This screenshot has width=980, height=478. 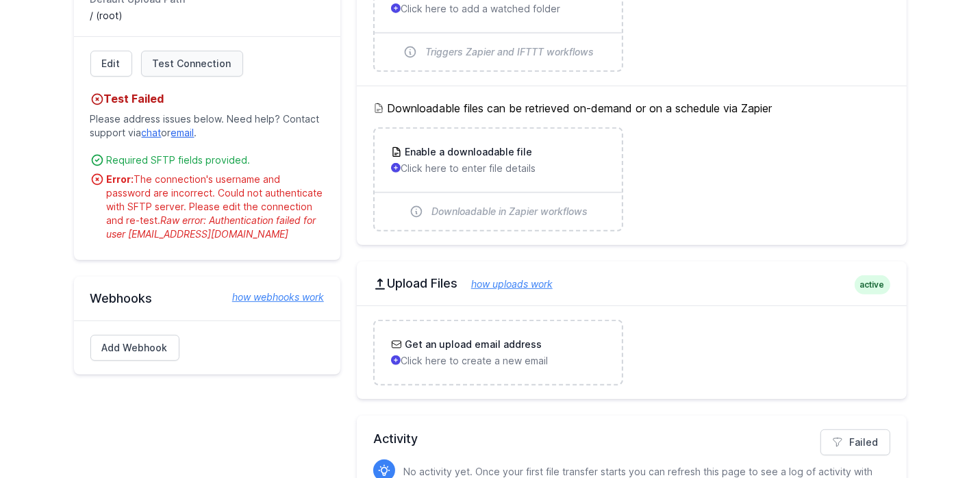 I want to click on p: Click here to add a watched folder, so click(x=498, y=9).